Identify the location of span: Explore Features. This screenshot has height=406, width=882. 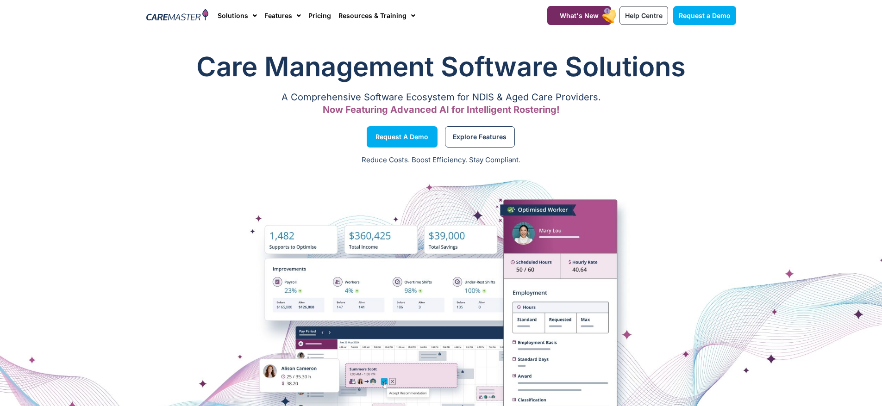
(480, 137).